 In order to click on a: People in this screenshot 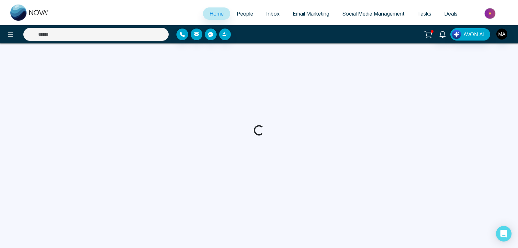, I will do `click(245, 14)`.